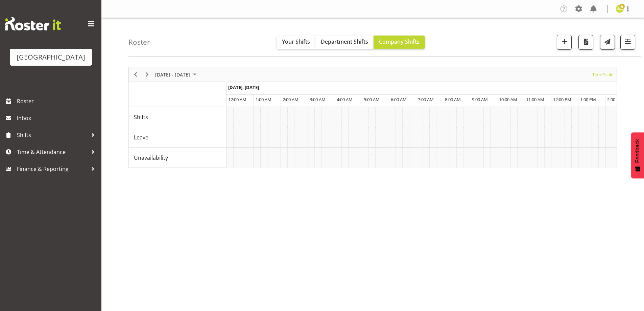 This screenshot has width=644, height=311. Describe the element at coordinates (237, 99) in the screenshot. I see `span: 12:00 AM` at that location.